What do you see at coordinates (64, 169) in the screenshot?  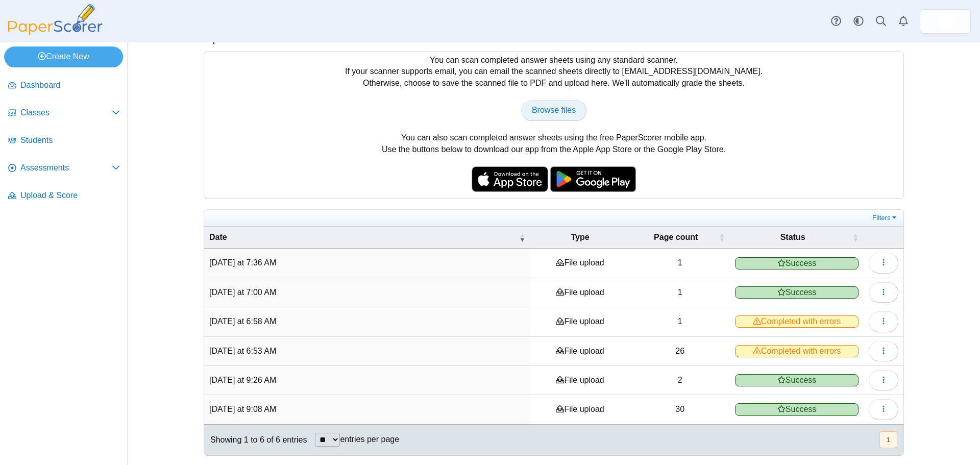 I see `a: Assessments` at bounding box center [64, 169].